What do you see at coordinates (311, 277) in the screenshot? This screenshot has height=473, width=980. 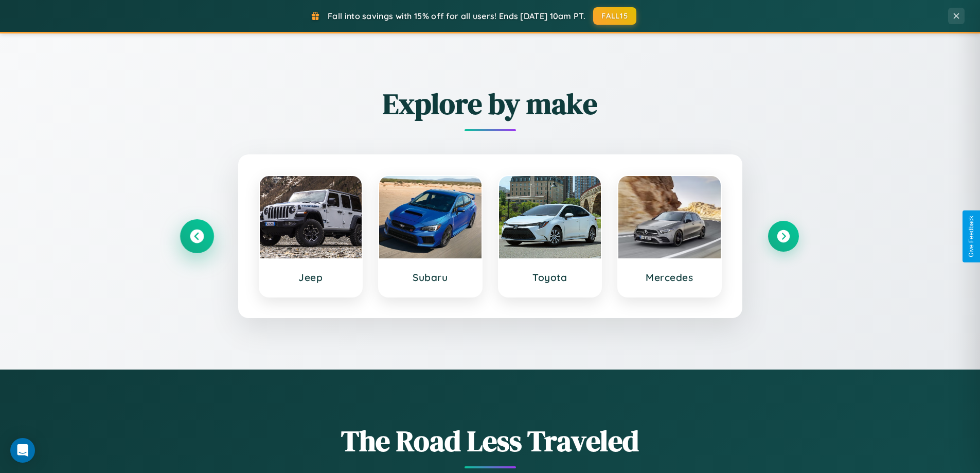 I see `h3: Jeep` at bounding box center [311, 277].